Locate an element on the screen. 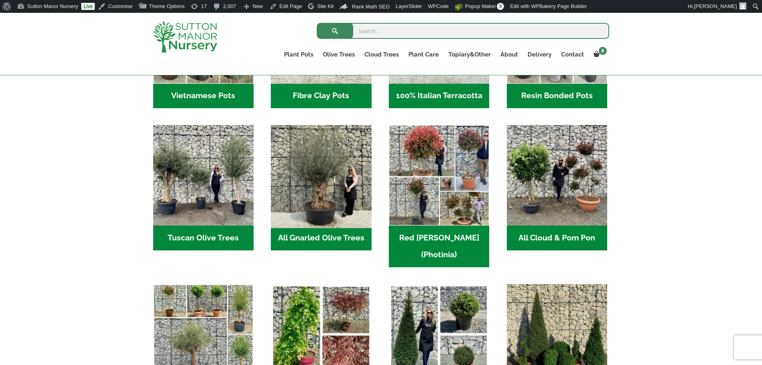 Image resolution: width=762 pixels, height=365 pixels. h2: Fibre Clay Pots is located at coordinates (321, 96).